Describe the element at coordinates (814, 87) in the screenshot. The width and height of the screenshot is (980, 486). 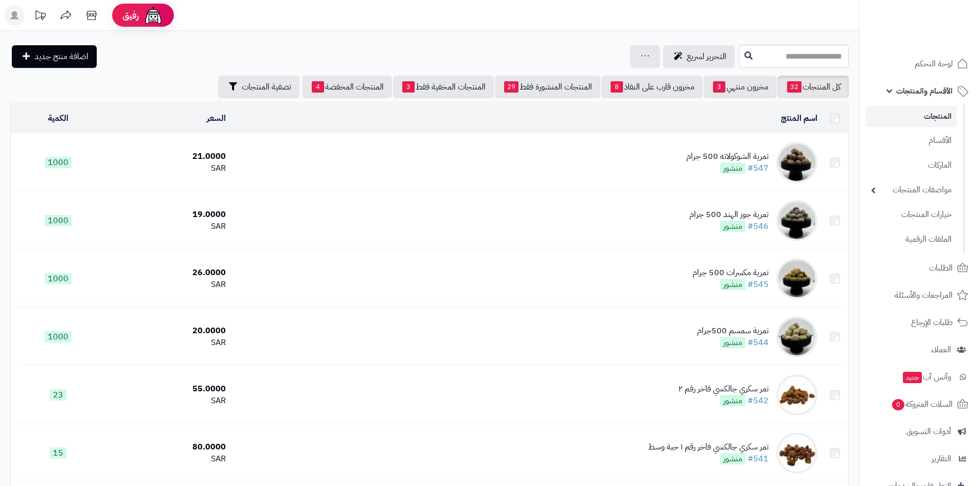
I see `a: كل المنتجات32` at that location.